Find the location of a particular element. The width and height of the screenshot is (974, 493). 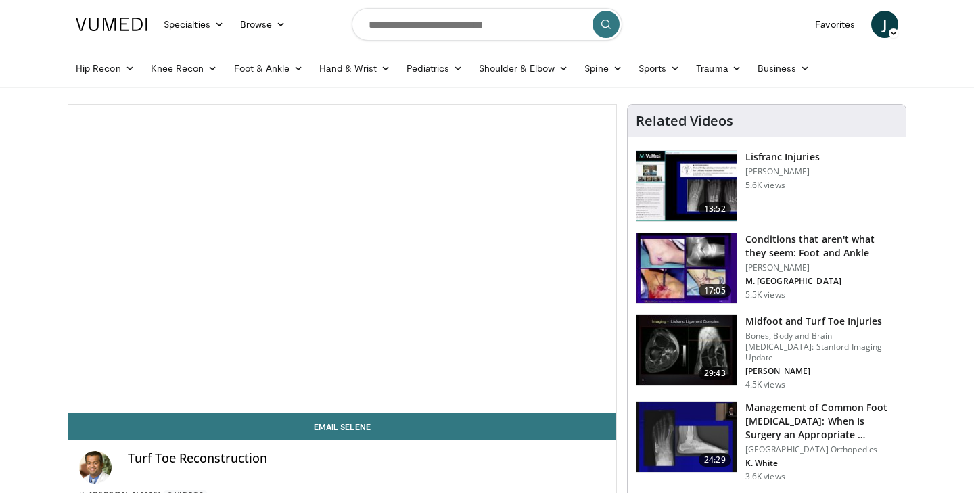

a: Sports is located at coordinates (660, 68).